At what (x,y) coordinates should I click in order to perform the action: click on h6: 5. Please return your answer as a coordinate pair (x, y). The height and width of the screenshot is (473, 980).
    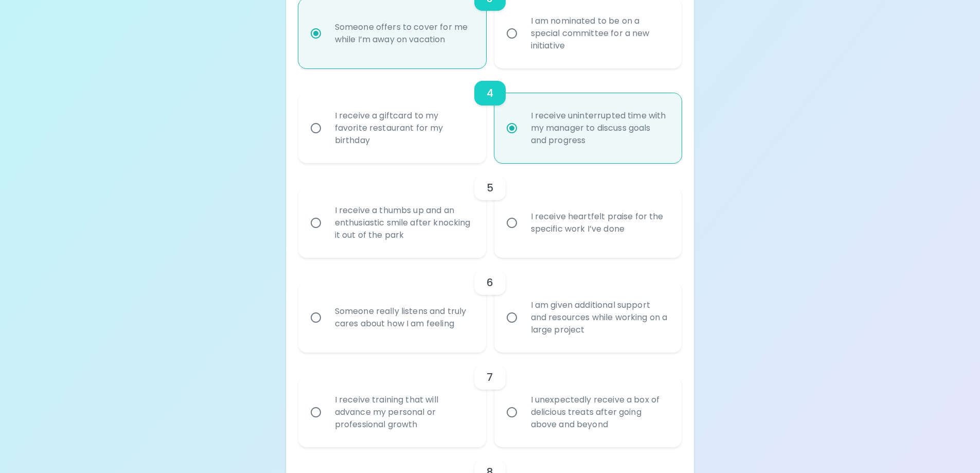
    Looking at the image, I should click on (490, 188).